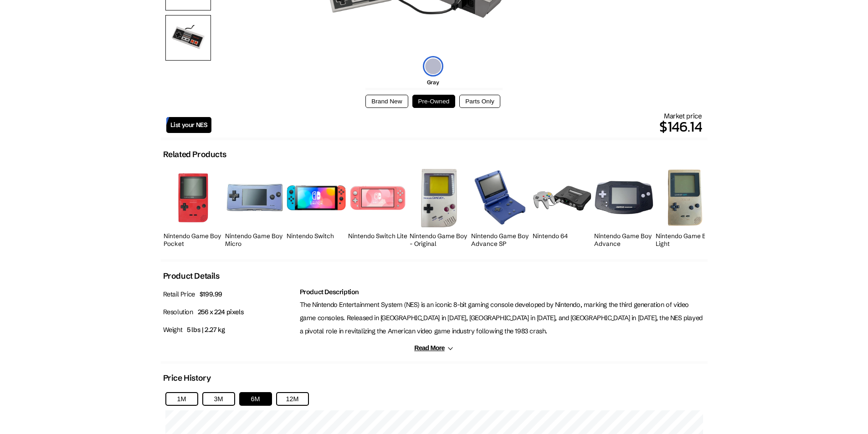 The height and width of the screenshot is (434, 868). Describe the element at coordinates (685, 198) in the screenshot. I see `img: Nintendo Game Boy Light` at that location.